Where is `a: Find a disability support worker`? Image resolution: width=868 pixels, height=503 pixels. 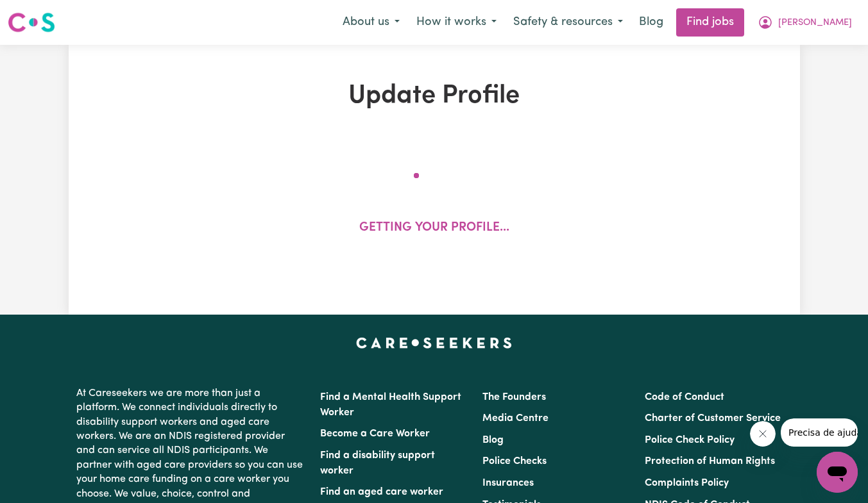 a: Find a disability support worker is located at coordinates (377, 464).